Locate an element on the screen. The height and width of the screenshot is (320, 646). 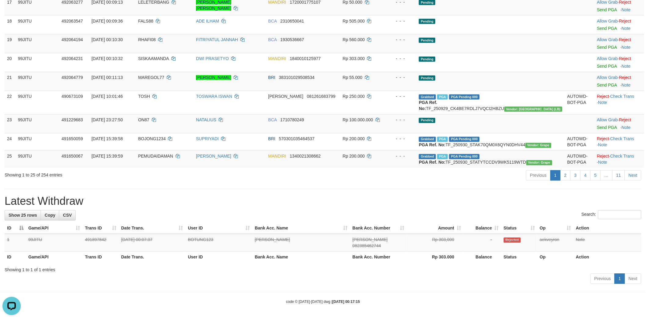
th: Date Trans.: activate to sort column ascending is located at coordinates (152, 229).